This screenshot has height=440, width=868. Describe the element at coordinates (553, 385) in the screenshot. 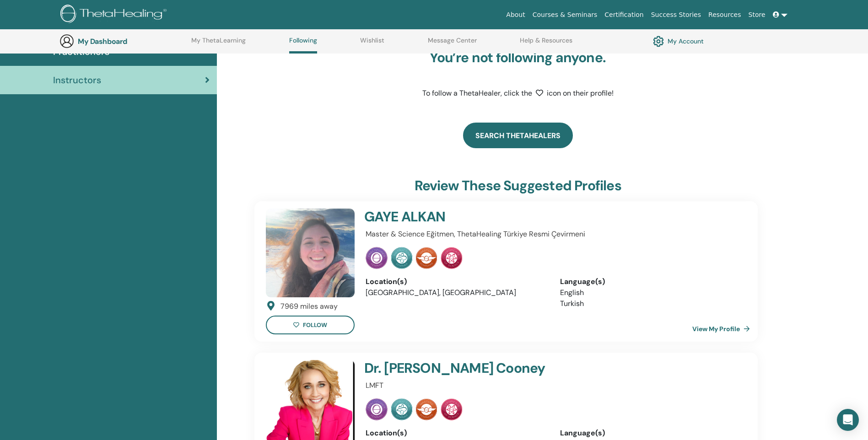

I see `p: LMFT` at that location.